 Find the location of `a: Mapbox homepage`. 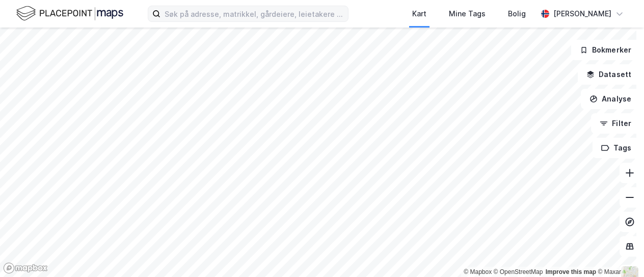

a: Mapbox homepage is located at coordinates (26, 268).